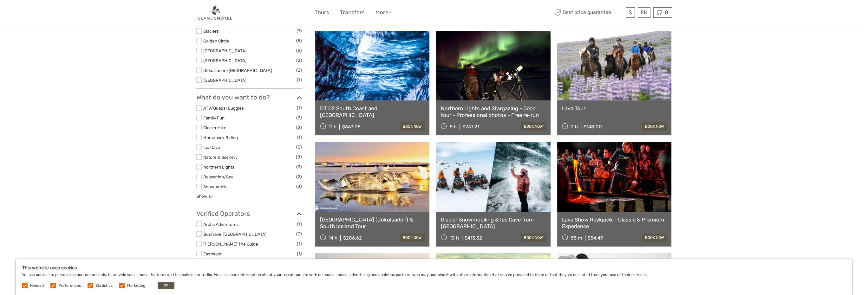 This screenshot has width=868, height=295. I want to click on a: Tours, so click(322, 12).